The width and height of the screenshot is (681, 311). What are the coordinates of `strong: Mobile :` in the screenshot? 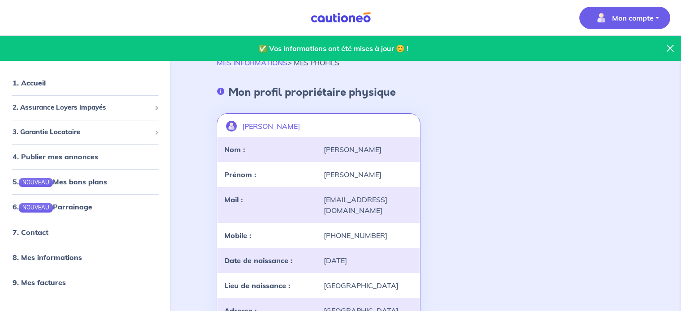 It's located at (238, 235).